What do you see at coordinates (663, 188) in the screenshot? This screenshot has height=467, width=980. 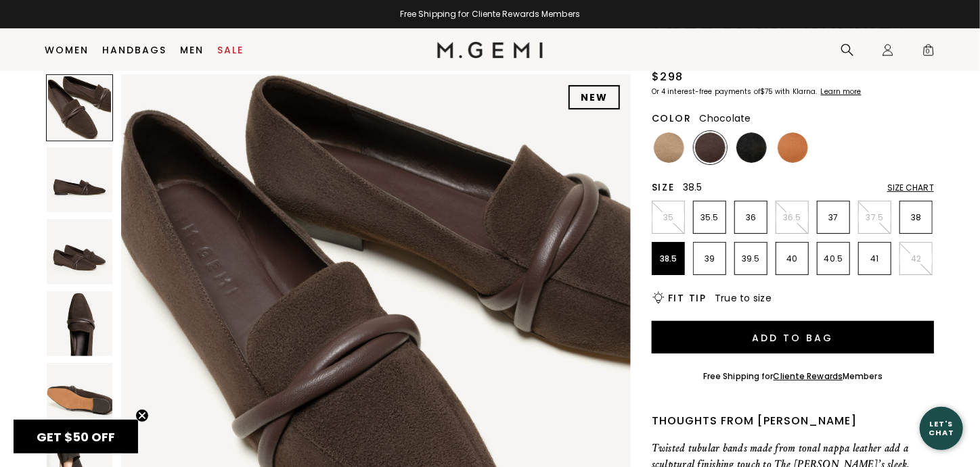 I see `h2: Size` at bounding box center [663, 188].